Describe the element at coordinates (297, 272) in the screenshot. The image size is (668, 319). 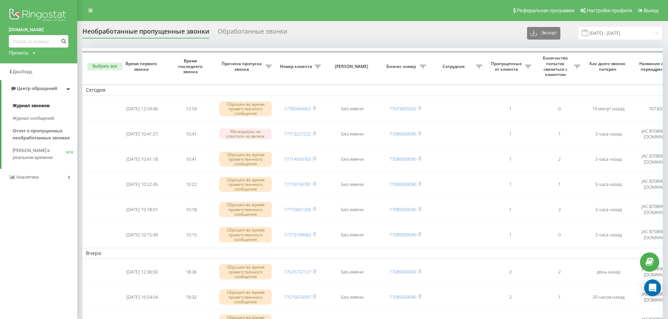
I see `a: 77025737137` at that location.